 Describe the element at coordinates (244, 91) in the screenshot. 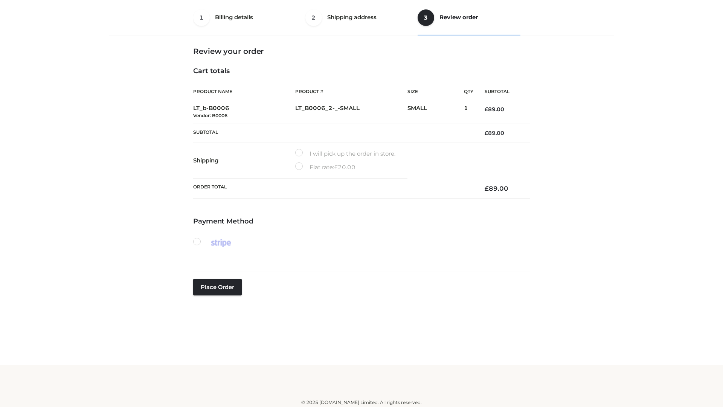

I see `th: Product Name` at that location.